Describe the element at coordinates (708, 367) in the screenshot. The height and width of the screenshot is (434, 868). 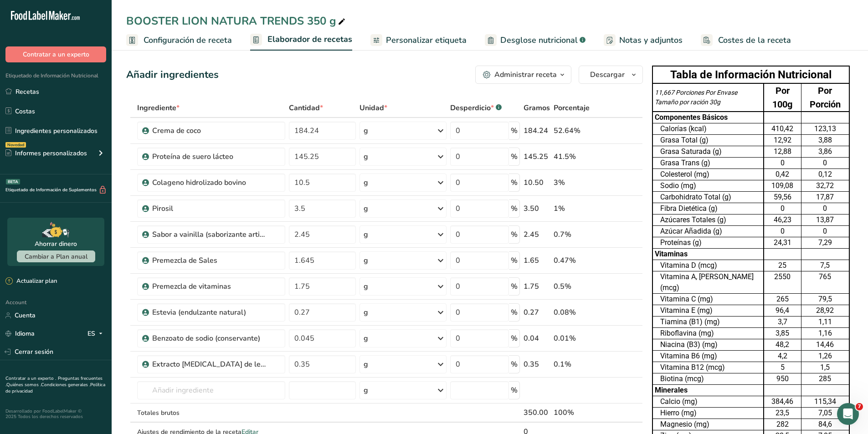
I see `td: Vitamina B12 (mcg)` at that location.